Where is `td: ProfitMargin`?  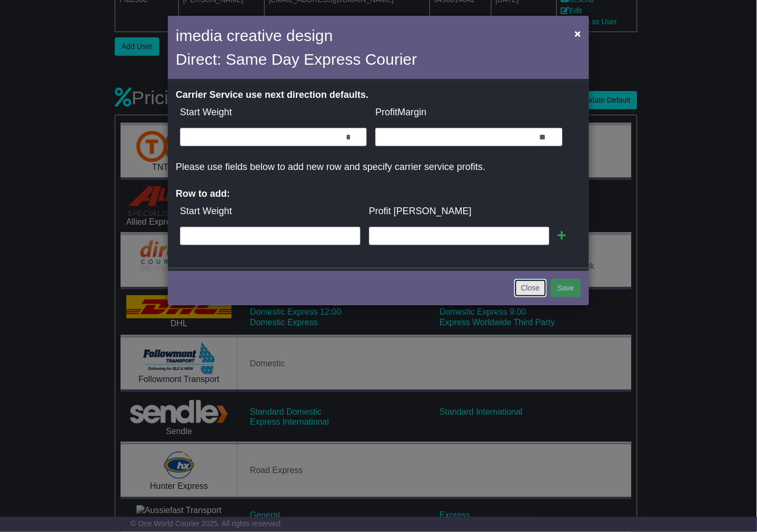
td: ProfitMargin is located at coordinates (469, 112).